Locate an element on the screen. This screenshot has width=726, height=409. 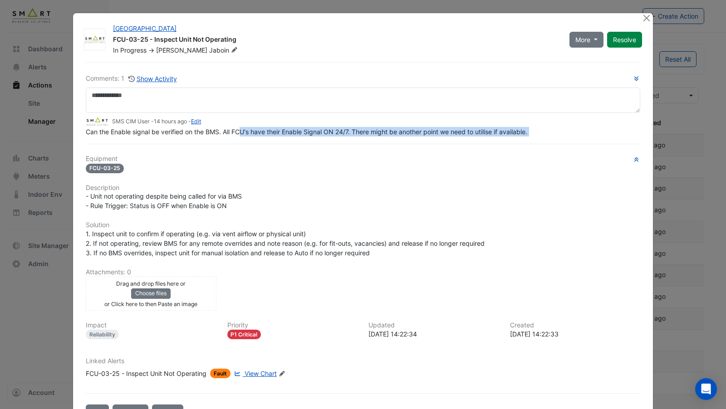
span: 2025-10-06 14:22:34 is located at coordinates (170, 121).